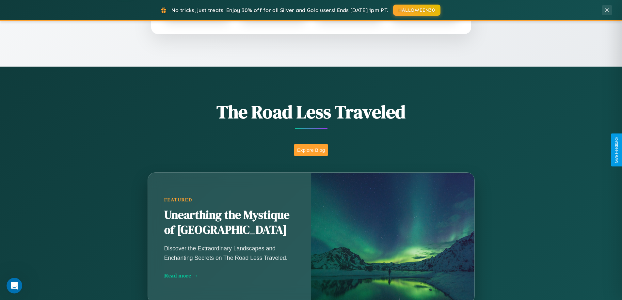  Describe the element at coordinates (230, 253) in the screenshot. I see `p: Discover the Extraordinary Landscapes and Enchanting Secrets on The Road Less Traveled.` at that location.